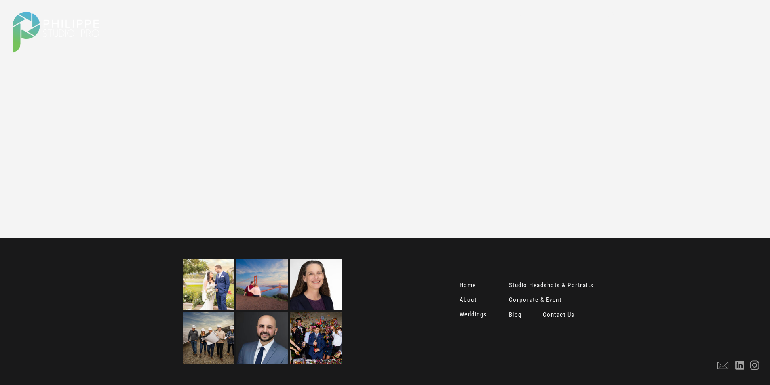 The height and width of the screenshot is (385, 770). What do you see at coordinates (535, 15) in the screenshot?
I see `a: ABOUT US` at bounding box center [535, 15].